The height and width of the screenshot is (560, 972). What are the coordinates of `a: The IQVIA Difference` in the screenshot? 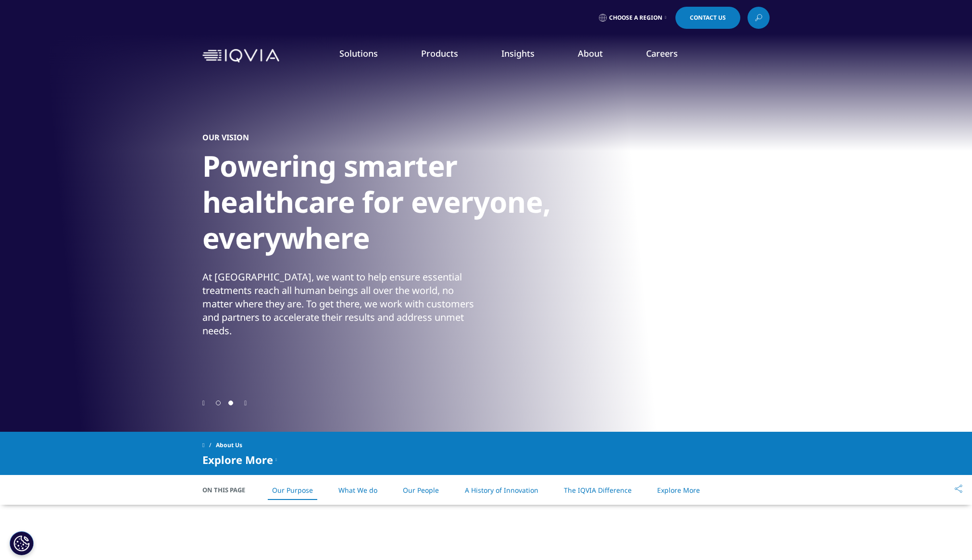 It's located at (597, 490).